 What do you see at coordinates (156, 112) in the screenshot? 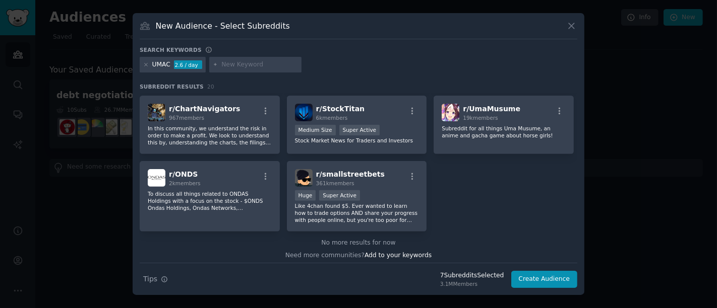
I see `img: ChartNavigators` at bounding box center [156, 112].